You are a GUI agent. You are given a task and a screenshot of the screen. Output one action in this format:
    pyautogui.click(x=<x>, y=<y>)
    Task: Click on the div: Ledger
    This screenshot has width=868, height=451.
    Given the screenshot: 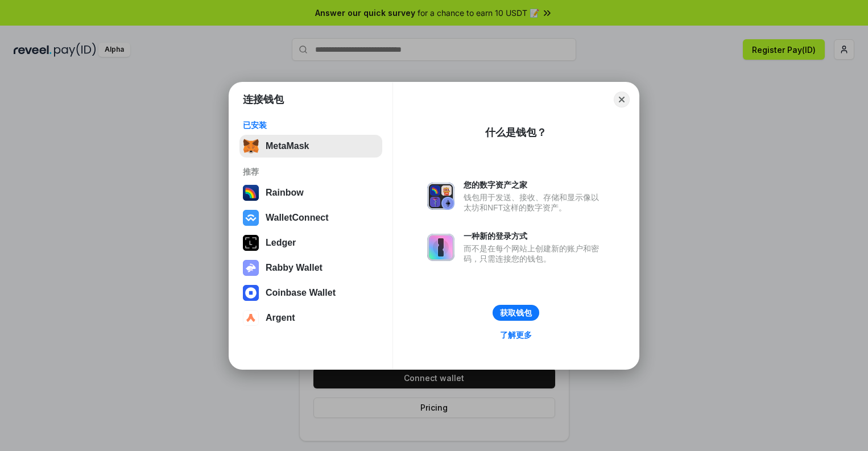 What is the action you would take?
    pyautogui.click(x=281, y=243)
    